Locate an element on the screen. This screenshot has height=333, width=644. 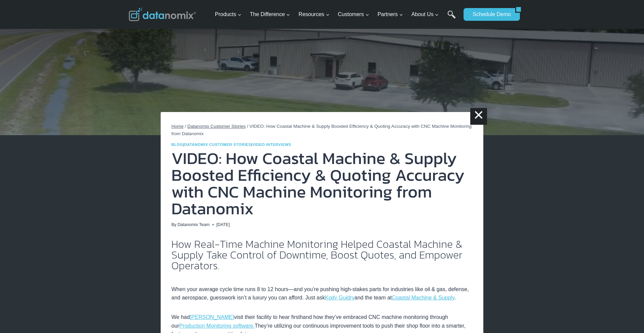
span: The Difference is located at coordinates (270, 14).